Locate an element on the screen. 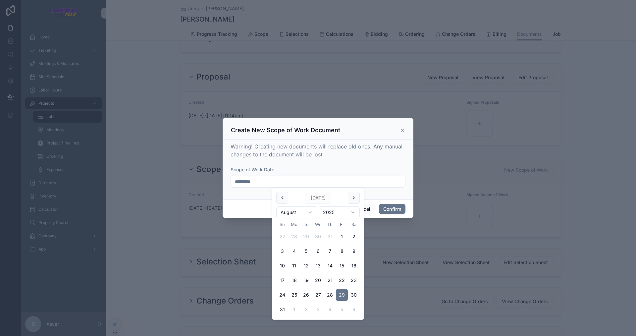 This screenshot has width=636, height=336. button: Sunday, August 10th, 2025 is located at coordinates (282, 265).